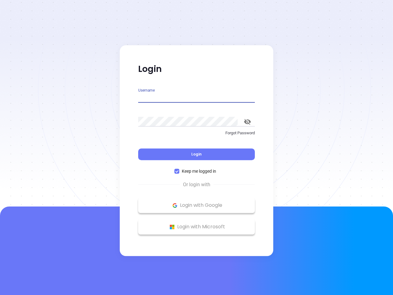  I want to click on span: Login, so click(197, 154).